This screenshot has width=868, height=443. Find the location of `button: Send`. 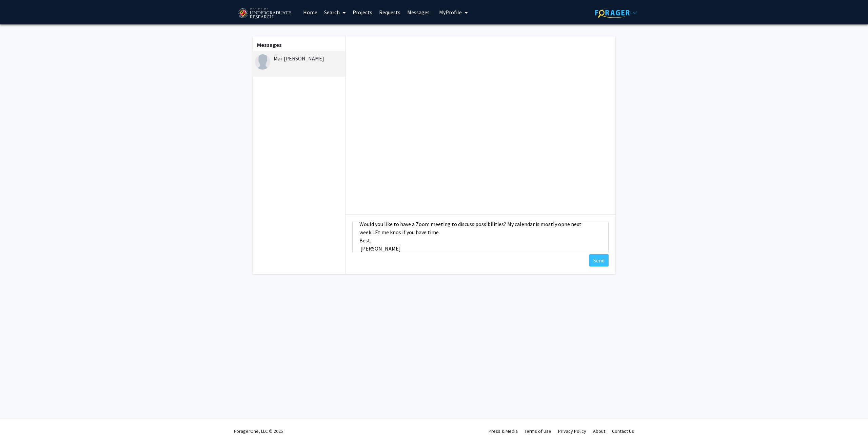

button: Send is located at coordinates (598, 260).